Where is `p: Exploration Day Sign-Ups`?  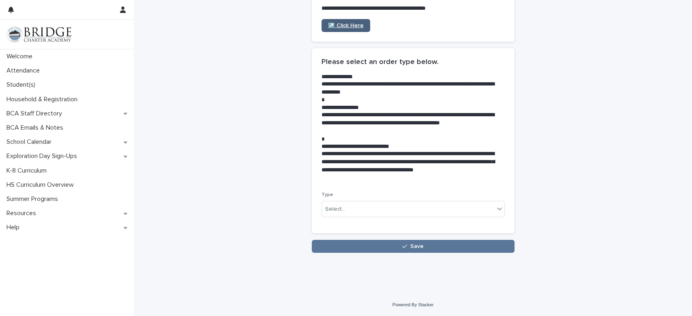
p: Exploration Day Sign-Ups is located at coordinates (43, 156).